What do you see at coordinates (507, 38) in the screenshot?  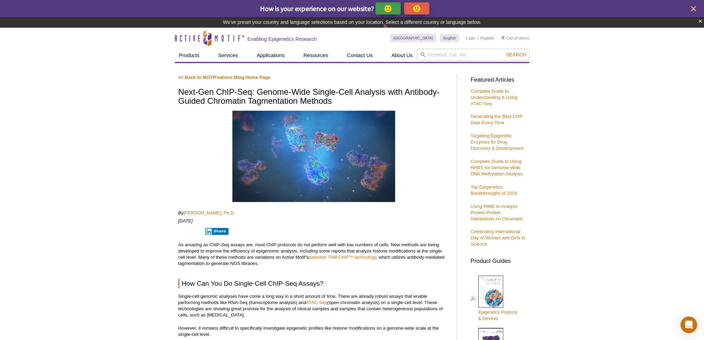 I see `a: Cart` at bounding box center [507, 38].